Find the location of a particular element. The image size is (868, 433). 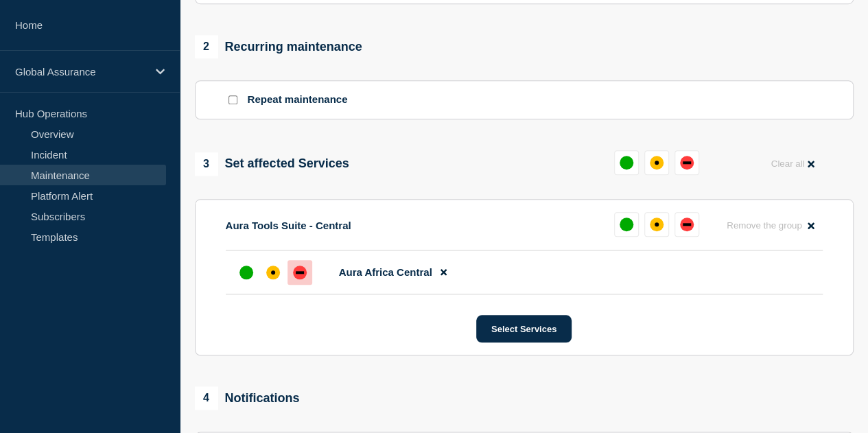

button: Select Services is located at coordinates (524, 329).